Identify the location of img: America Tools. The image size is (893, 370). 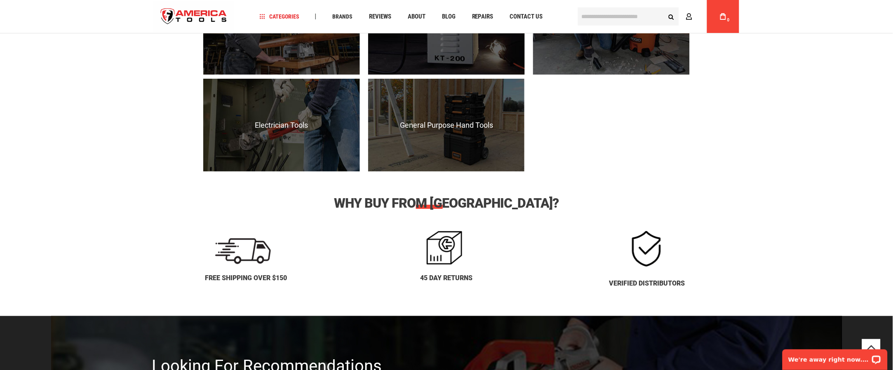
(194, 16).